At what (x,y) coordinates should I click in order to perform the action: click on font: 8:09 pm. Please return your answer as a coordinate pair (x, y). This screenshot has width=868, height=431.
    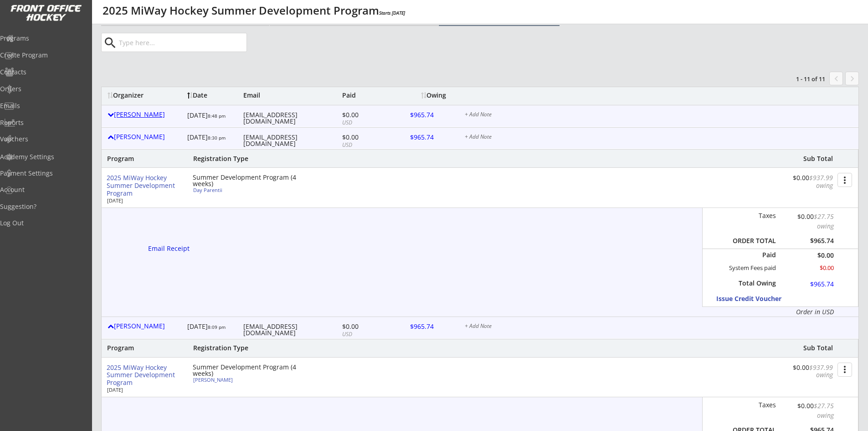
    Looking at the image, I should click on (217, 327).